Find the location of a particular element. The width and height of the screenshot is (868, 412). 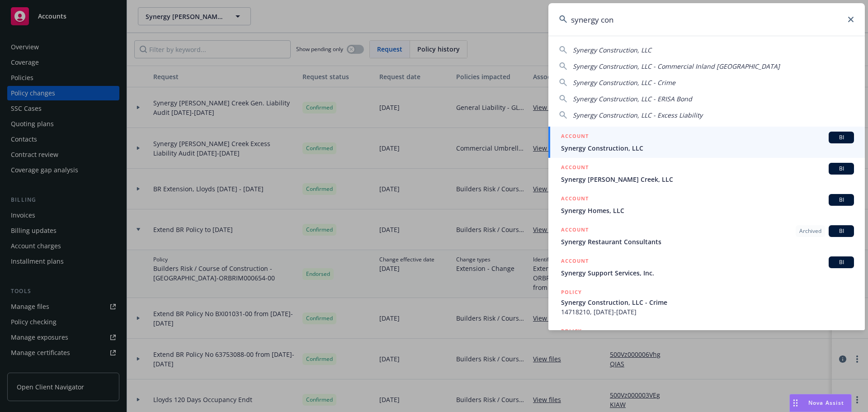

a: POLICY is located at coordinates (707, 341).